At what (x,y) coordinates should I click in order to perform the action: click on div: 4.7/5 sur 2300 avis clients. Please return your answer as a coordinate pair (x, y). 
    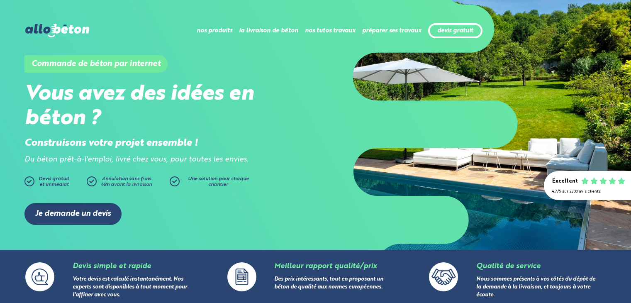
    Looking at the image, I should click on (587, 191).